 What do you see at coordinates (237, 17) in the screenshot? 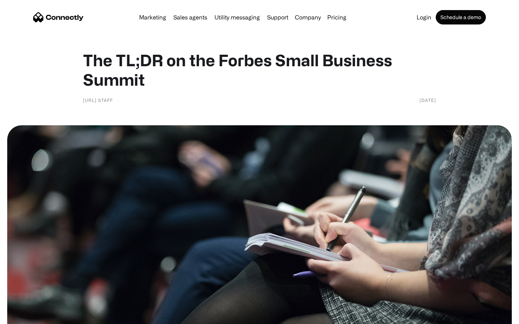
I see `a: Utility messaging` at bounding box center [237, 17].